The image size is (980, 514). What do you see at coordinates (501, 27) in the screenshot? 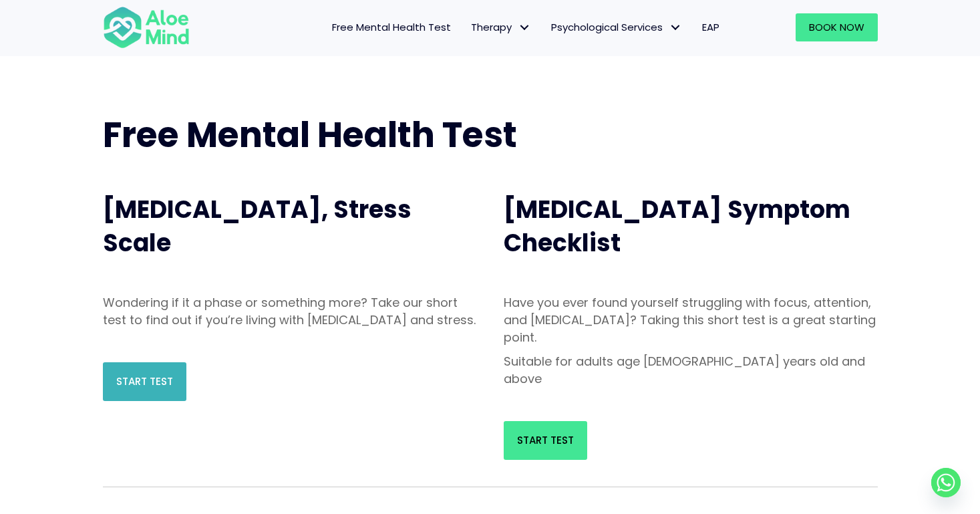
I see `span: Therapy` at bounding box center [501, 27].